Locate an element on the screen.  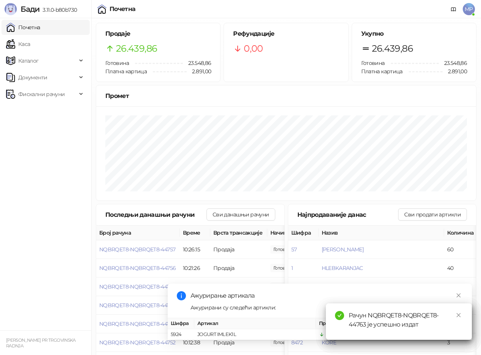
span: info-circle is located at coordinates (181, 296).